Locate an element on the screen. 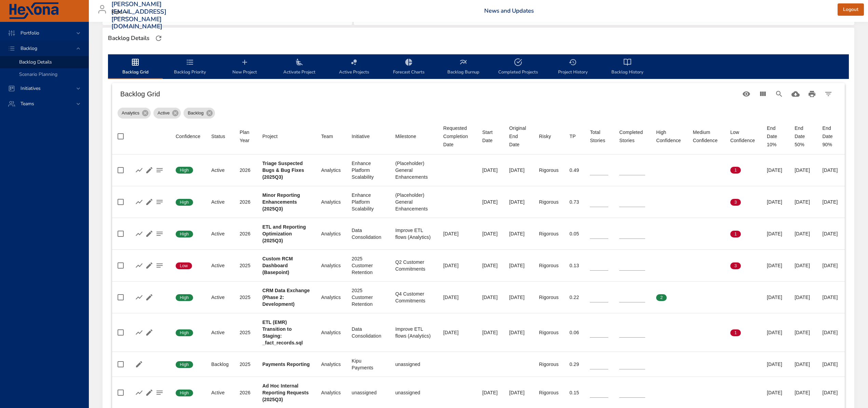 This screenshot has height=408, width=868. span: Active Projects is located at coordinates (354, 67).